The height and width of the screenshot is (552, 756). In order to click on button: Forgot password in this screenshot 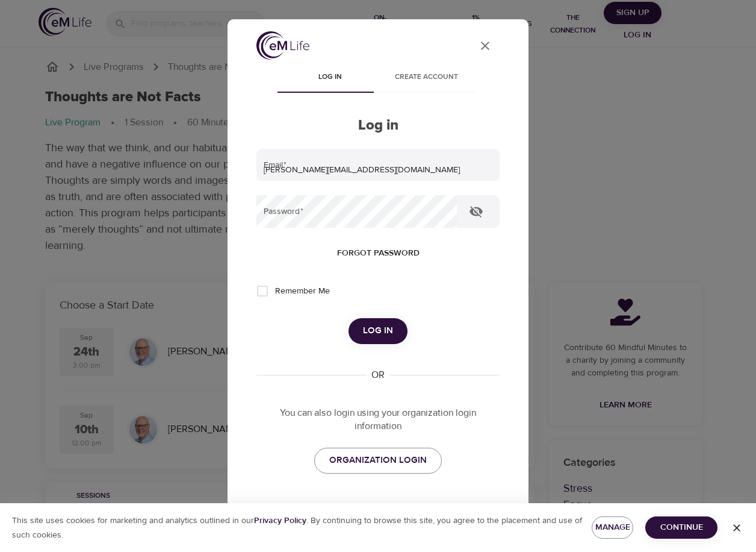, I will do `click(378, 253)`.